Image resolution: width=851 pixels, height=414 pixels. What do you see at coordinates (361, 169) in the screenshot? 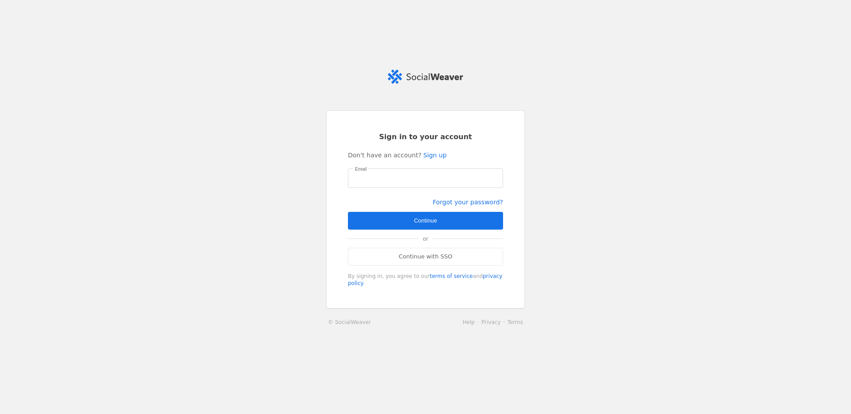
I see `mat-label: Email` at bounding box center [361, 169].